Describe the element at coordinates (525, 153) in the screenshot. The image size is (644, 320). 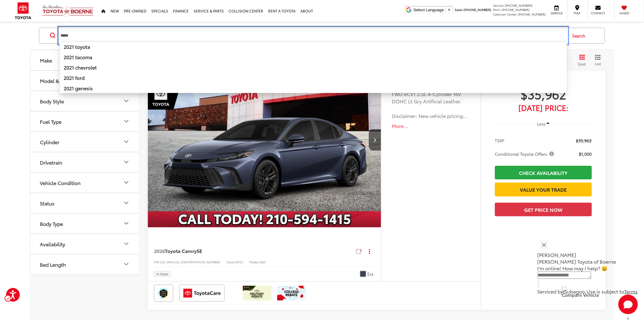
I see `span: Conditional Toyota Offers` at that location.